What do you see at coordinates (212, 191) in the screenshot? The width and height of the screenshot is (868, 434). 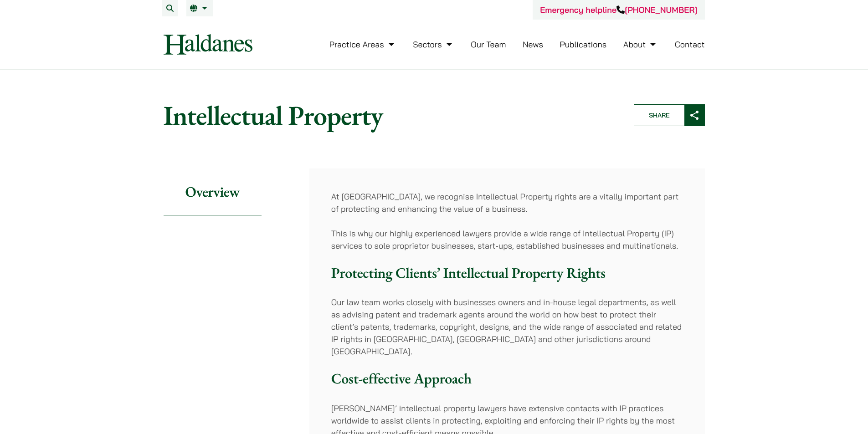 I see `h2: Overview` at bounding box center [212, 191].